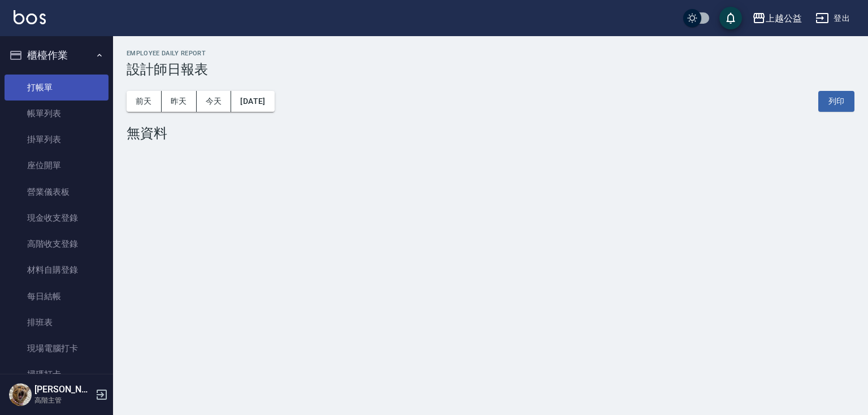 This screenshot has width=868, height=415. Describe the element at coordinates (837, 101) in the screenshot. I see `button: 列印` at that location.